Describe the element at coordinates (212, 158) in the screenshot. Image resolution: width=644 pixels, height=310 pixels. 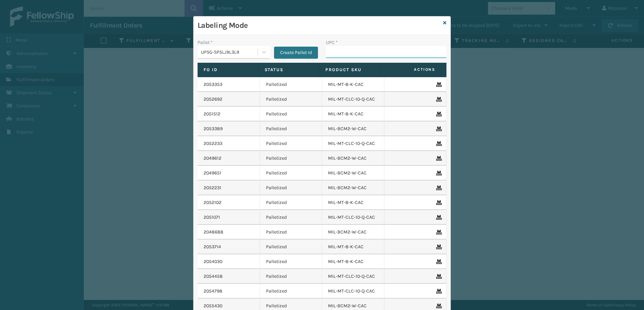
I see `a: 2049612` at that location.